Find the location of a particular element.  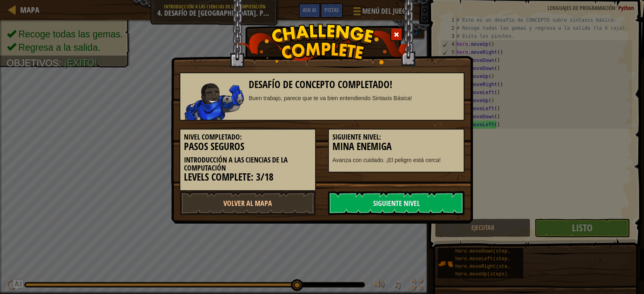

img: stalwart.png is located at coordinates (214, 102).